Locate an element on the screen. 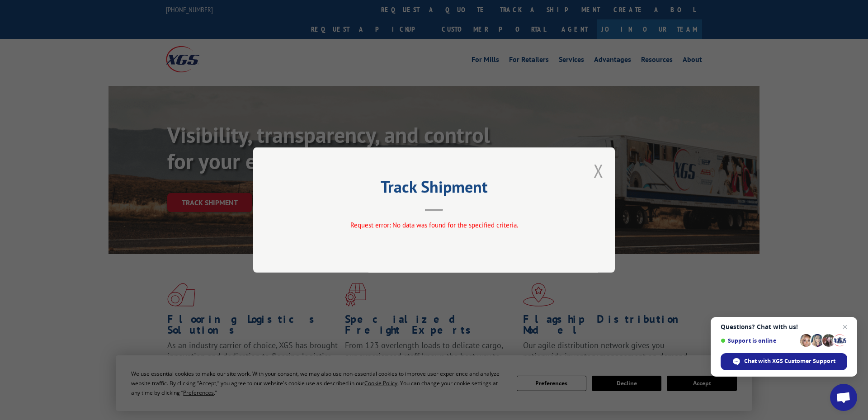  div: Open chat is located at coordinates (843, 397).